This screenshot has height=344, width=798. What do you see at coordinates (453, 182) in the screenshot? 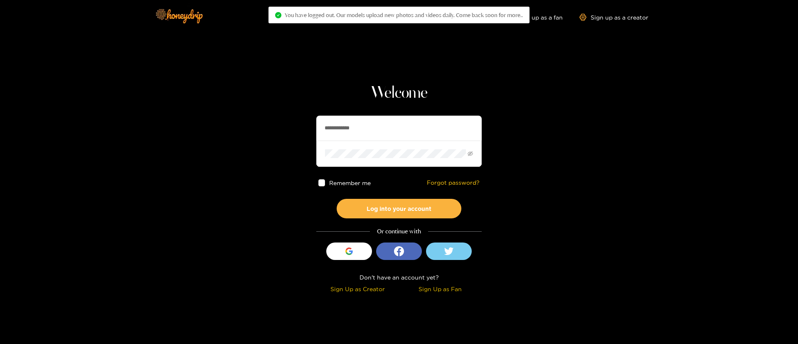
I see `a: Forgot password?` at bounding box center [453, 182].